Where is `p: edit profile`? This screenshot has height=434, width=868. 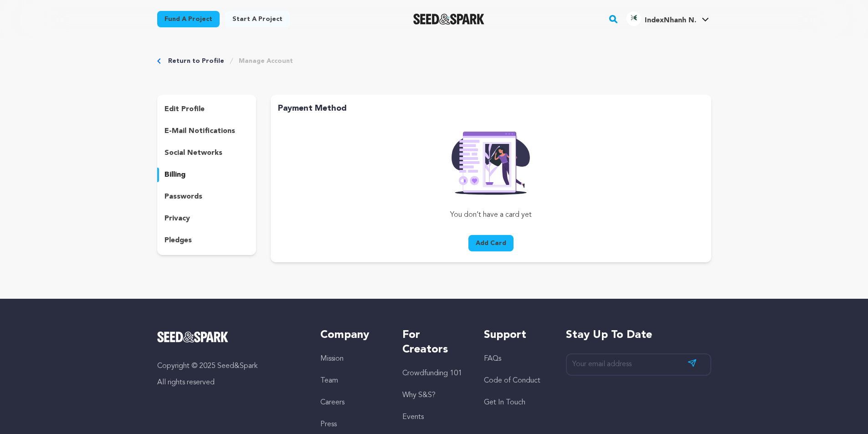
p: edit profile is located at coordinates (184, 110).